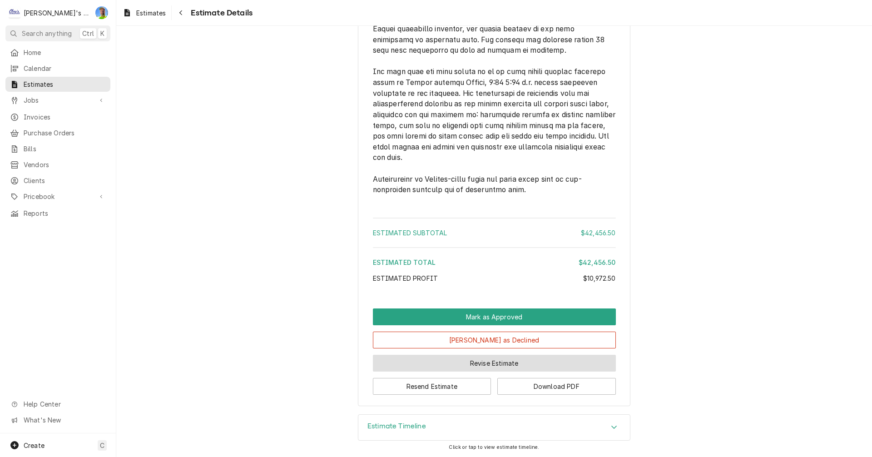 Image resolution: width=872 pixels, height=457 pixels. I want to click on span: C, so click(102, 445).